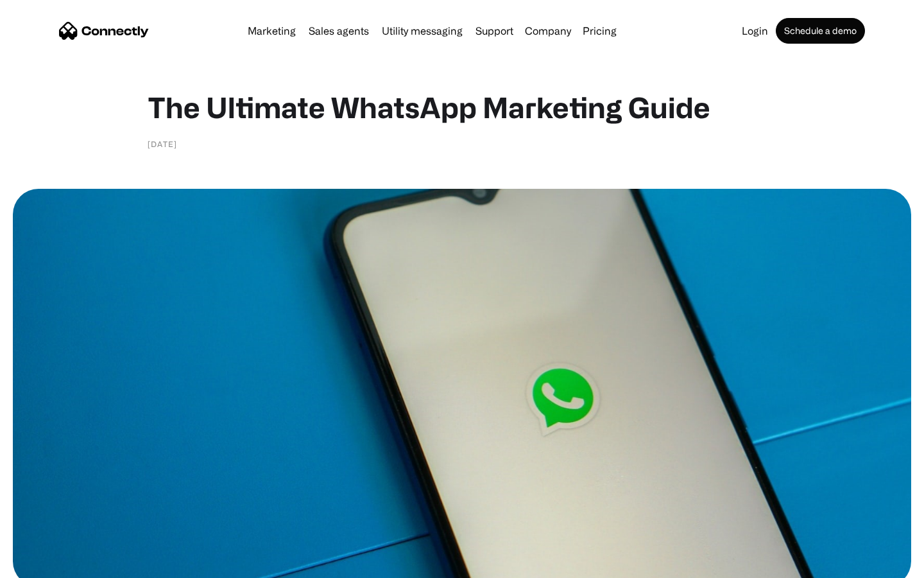 Image resolution: width=924 pixels, height=578 pixels. What do you see at coordinates (51, 564) in the screenshot?
I see `ul: Language list` at bounding box center [51, 564].